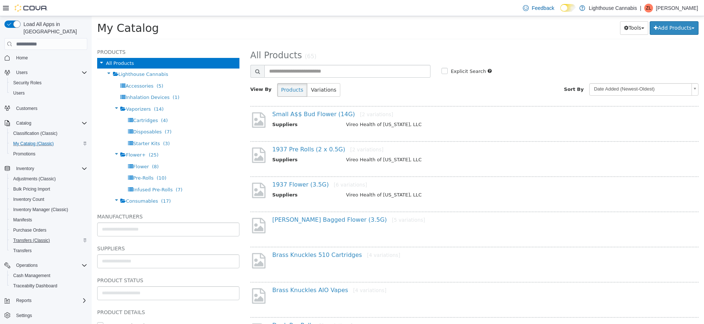  What do you see at coordinates (215, 180) in the screenshot?
I see `th: Suppliers` at bounding box center [215, 180].